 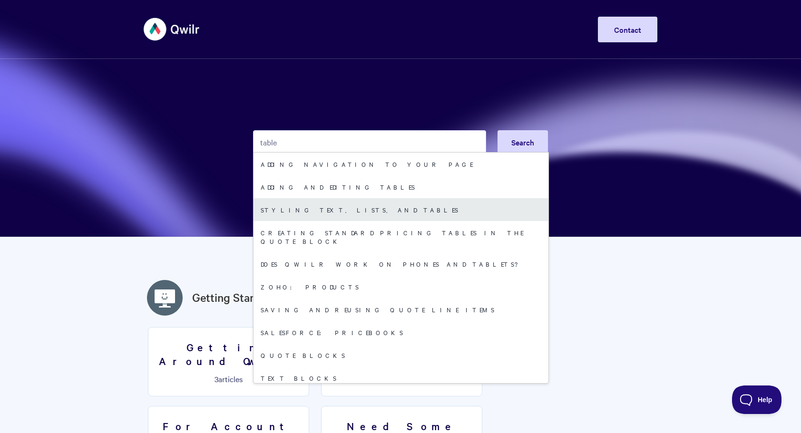 I want to click on p: articles, so click(x=228, y=379).